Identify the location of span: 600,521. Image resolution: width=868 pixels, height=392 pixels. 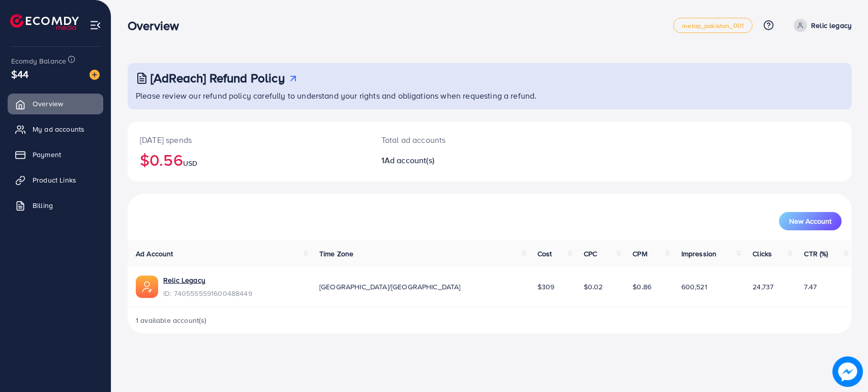
(694, 287).